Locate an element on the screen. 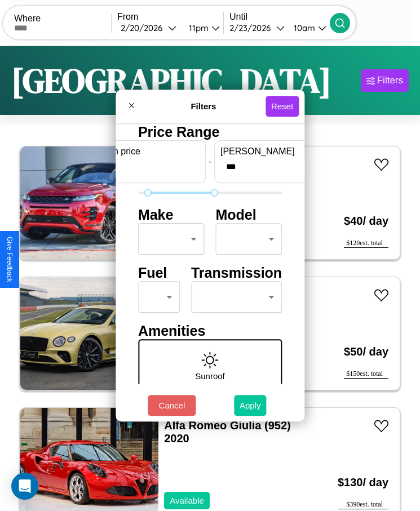  div: 2 / 23 / 2026 is located at coordinates (253, 28).